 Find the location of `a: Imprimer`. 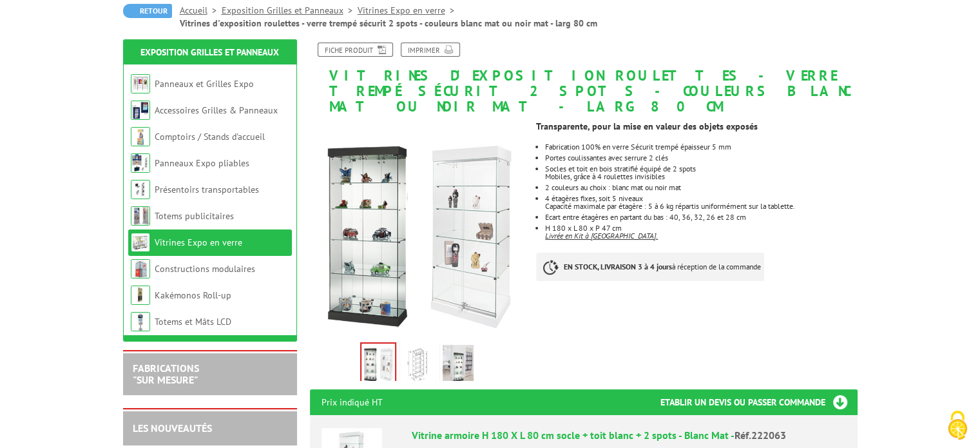

a: Imprimer is located at coordinates (430, 50).